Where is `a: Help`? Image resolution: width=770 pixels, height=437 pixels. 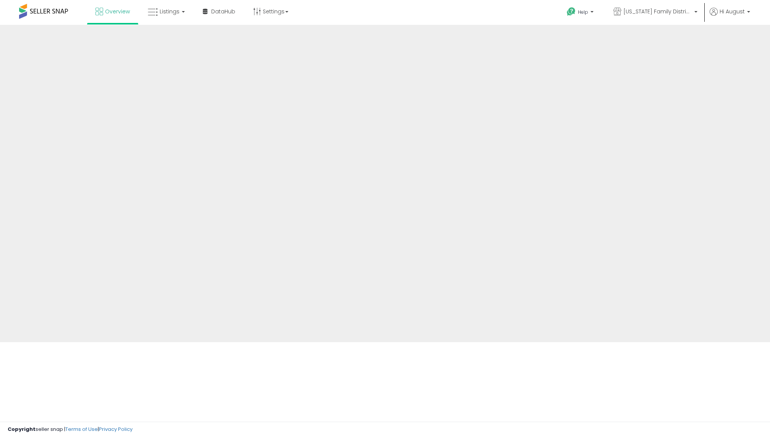 a: Help is located at coordinates (581, 13).